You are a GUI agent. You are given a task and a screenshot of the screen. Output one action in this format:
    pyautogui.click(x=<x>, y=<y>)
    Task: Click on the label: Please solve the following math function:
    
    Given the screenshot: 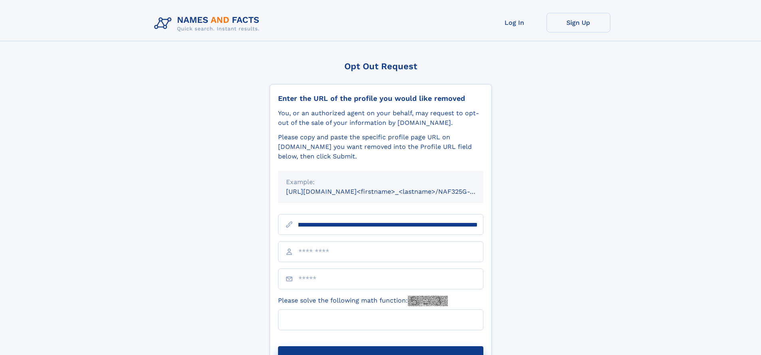 What is the action you would take?
    pyautogui.click(x=363, y=301)
    